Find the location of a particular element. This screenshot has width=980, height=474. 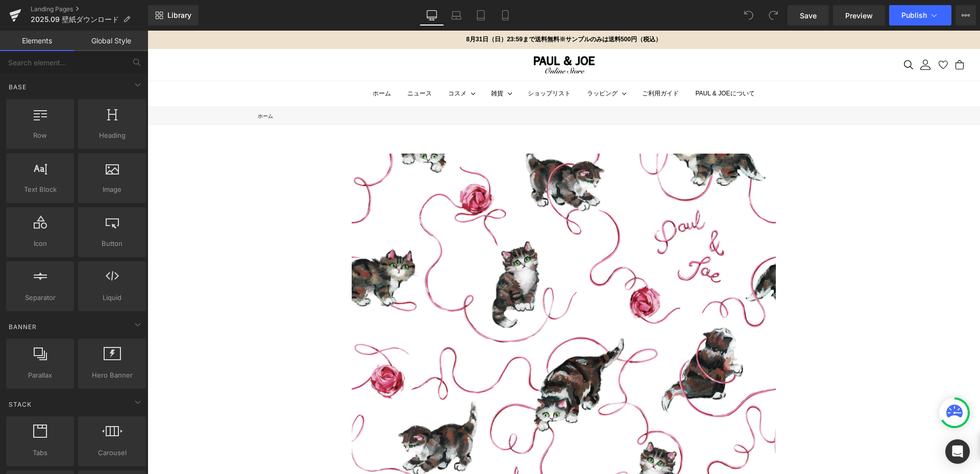

button: Publish is located at coordinates (920, 16).